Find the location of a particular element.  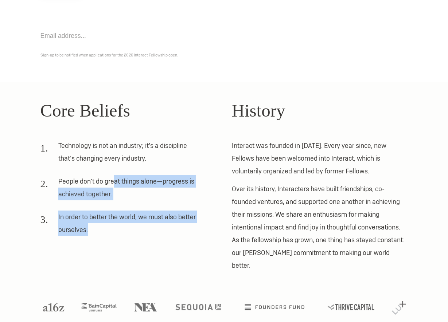

img: Bain Capital Ventures logo is located at coordinates (99, 307).